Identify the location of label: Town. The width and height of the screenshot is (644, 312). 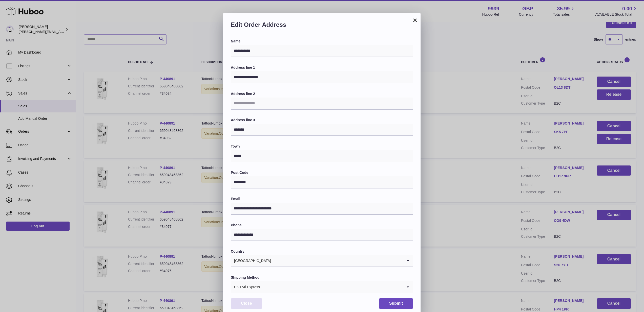
(322, 146).